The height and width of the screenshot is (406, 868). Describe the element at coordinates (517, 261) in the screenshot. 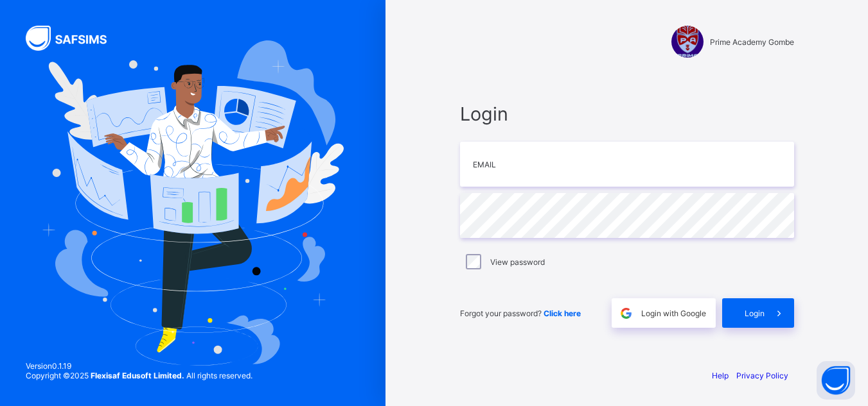

I see `label: View password` at that location.